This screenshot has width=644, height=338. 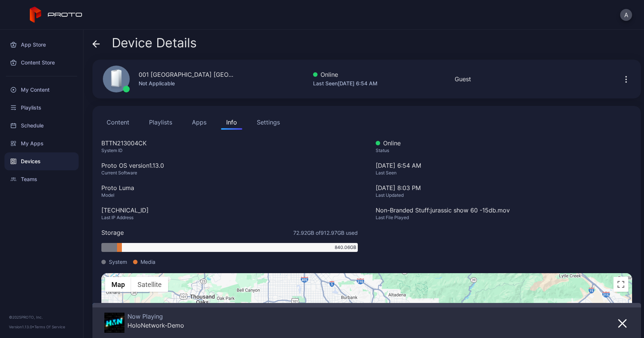 I want to click on div: HoloNetwork-Demo, so click(x=156, y=326).